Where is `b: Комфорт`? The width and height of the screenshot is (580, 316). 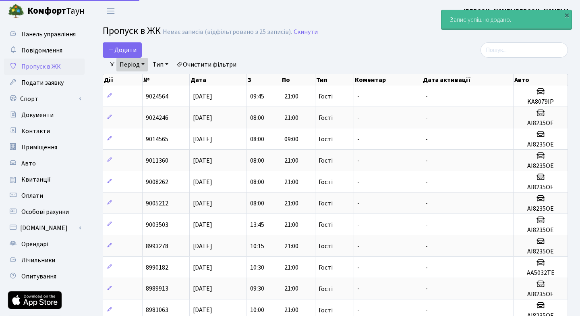 b: Комфорт is located at coordinates (47, 11).